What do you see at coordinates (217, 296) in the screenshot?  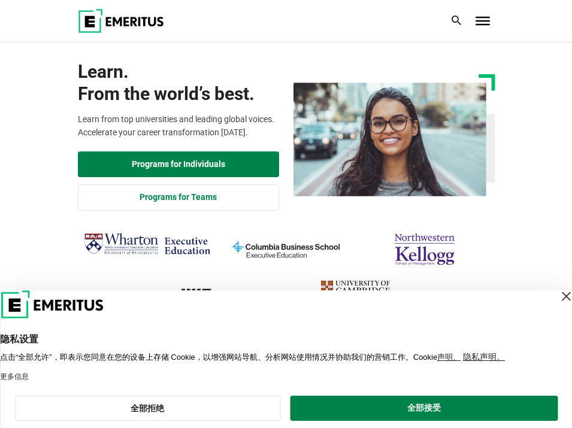 I see `a: MIT-xPRO` at bounding box center [217, 296].